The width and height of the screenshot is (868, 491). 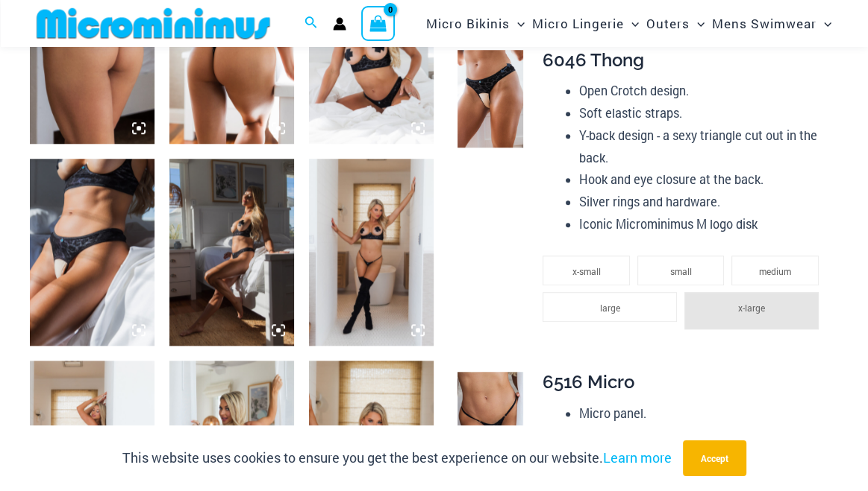 What do you see at coordinates (702, 414) in the screenshot?
I see `li: Micro panel.` at bounding box center [702, 414].